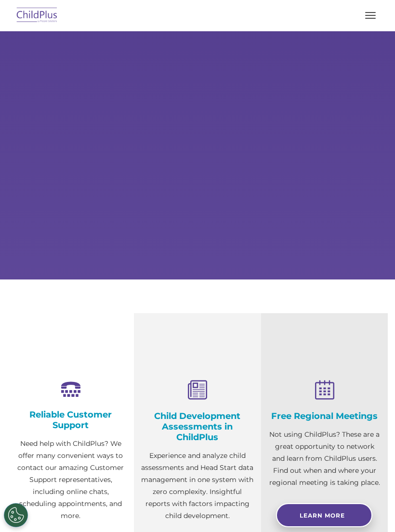 This screenshot has height=532, width=395. What do you see at coordinates (322, 515) in the screenshot?
I see `span: Learn More` at bounding box center [322, 515].